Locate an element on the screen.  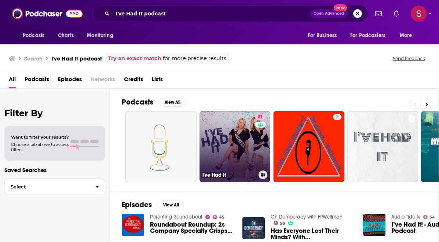
a: Credits is located at coordinates (133, 81).